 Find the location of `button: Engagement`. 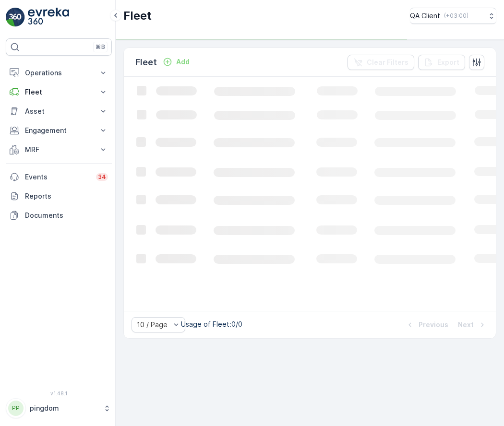

button: Engagement is located at coordinates (59, 130).